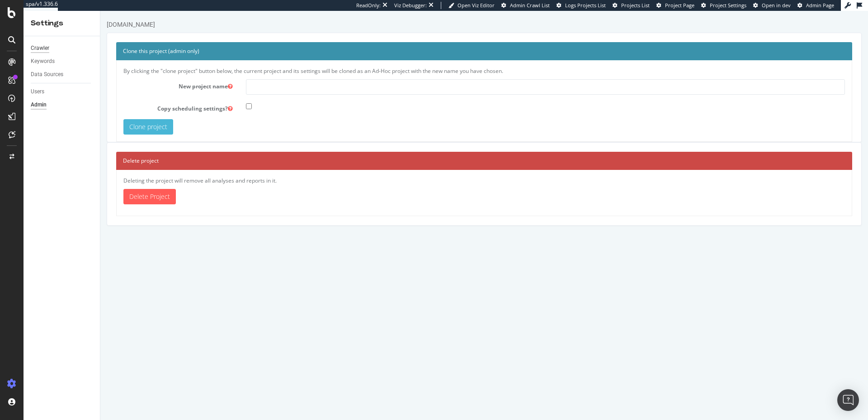 The image size is (868, 420). What do you see at coordinates (384, 169) in the screenshot?
I see `p: Deleting the project will remove all analyses and reports in it.` at bounding box center [384, 169].